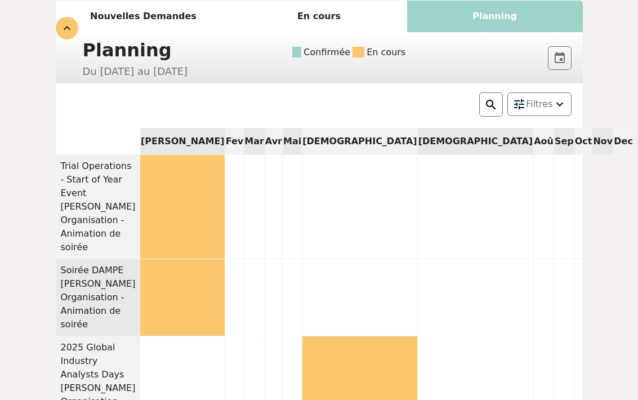  What do you see at coordinates (144, 16) in the screenshot?
I see `div: Nouvelles Demandes` at bounding box center [144, 16].